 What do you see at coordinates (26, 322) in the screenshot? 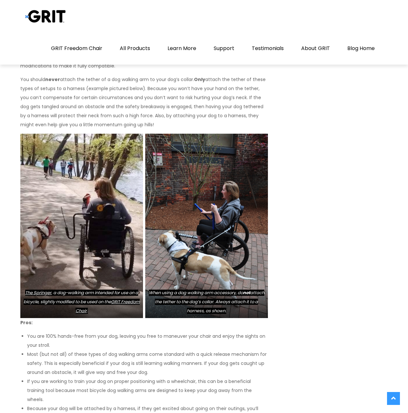
I see `strong: Pros:` at bounding box center [26, 322].